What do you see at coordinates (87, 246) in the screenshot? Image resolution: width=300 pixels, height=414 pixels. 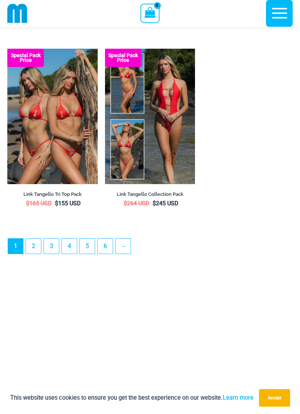 I see `a: Page 5` at bounding box center [87, 246].